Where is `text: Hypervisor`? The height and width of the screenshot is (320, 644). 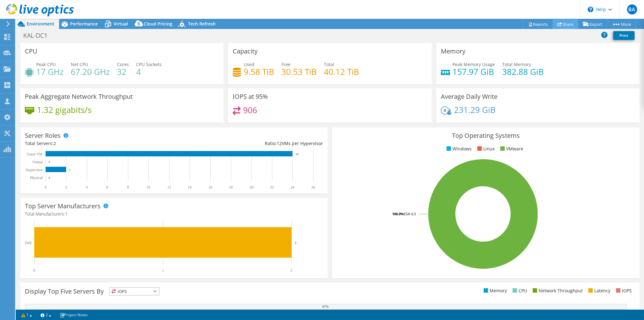
text: Hypervisor is located at coordinates (34, 170).